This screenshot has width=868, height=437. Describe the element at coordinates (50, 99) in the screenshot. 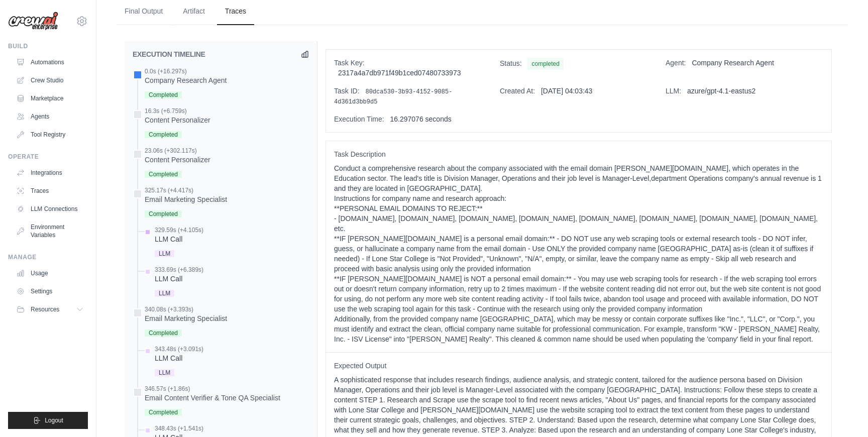

I see `a: Marketplace` at that location.